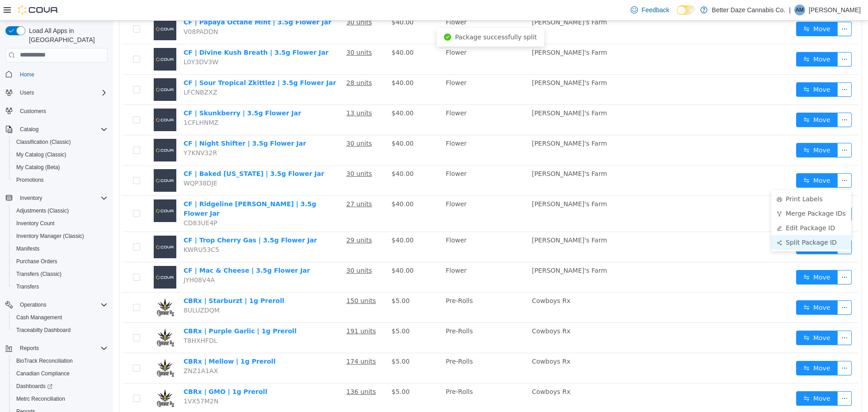  I want to click on a: CBRx | Mellow | 1g Preroll, so click(116, 341).